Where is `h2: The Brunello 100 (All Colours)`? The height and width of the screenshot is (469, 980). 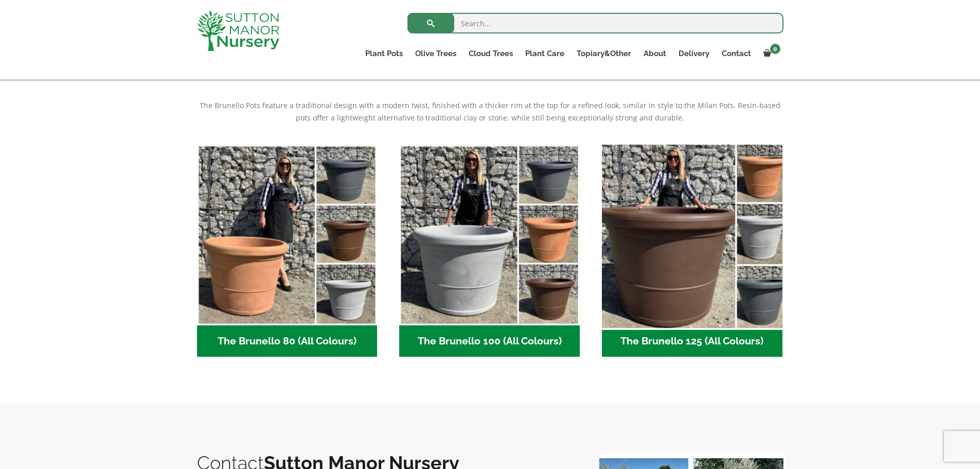 h2: The Brunello 100 (All Colours) is located at coordinates (489, 341).